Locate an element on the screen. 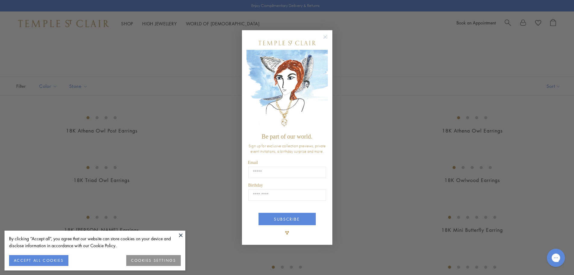 The image size is (574, 275). div: By clicking “Accept all”, you agree that our website can store cookies on your device and disclos... is located at coordinates (95, 242).